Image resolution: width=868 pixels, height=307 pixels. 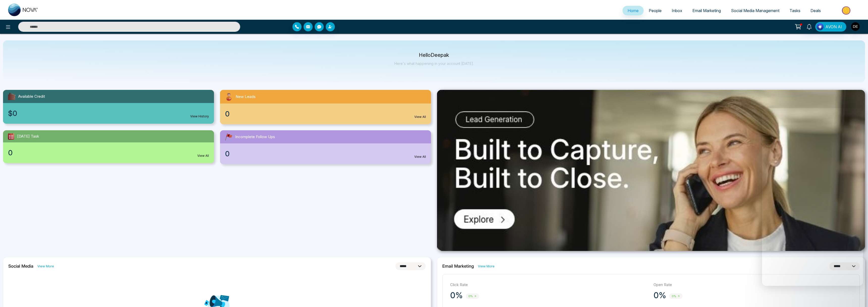 What do you see at coordinates (795, 10) in the screenshot?
I see `a: Tasks` at bounding box center [795, 10].